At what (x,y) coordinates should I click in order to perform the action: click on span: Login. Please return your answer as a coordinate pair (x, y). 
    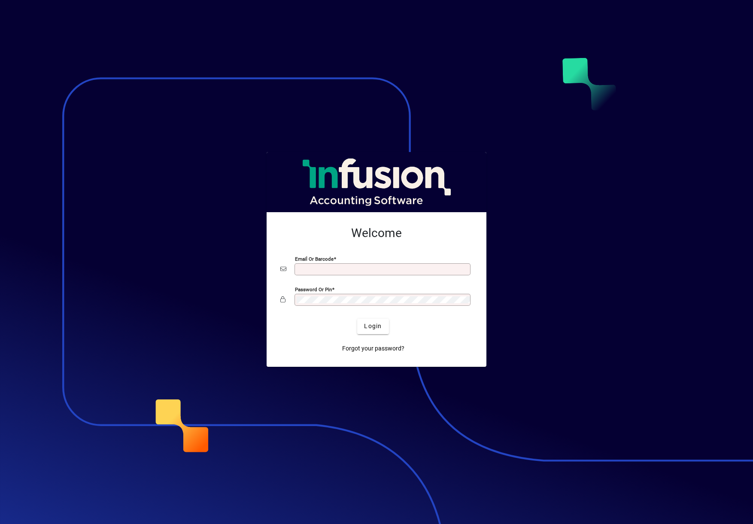
    Looking at the image, I should click on (373, 326).